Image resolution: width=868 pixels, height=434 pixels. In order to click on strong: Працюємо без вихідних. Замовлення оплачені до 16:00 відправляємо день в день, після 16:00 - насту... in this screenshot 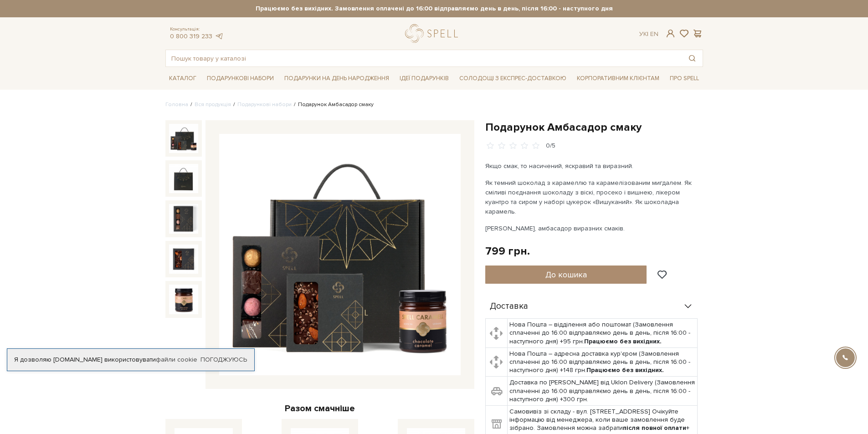, I will do `click(434, 8)`.